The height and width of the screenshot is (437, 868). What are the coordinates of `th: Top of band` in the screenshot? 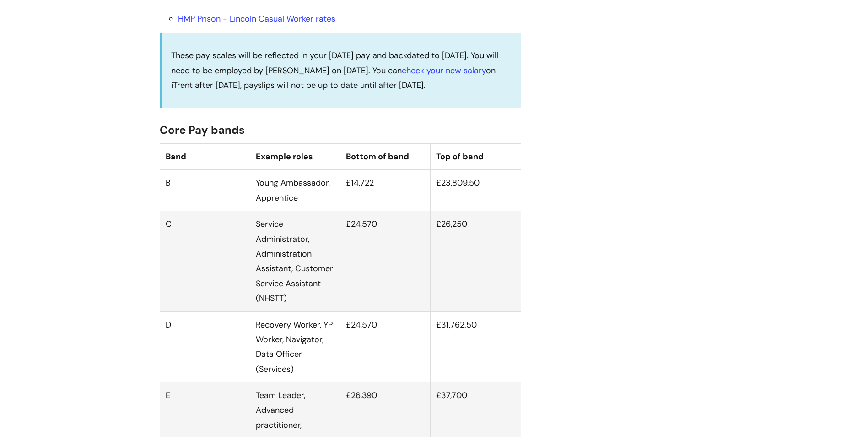 It's located at (475, 156).